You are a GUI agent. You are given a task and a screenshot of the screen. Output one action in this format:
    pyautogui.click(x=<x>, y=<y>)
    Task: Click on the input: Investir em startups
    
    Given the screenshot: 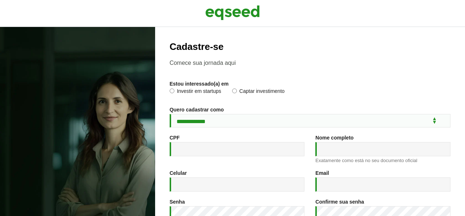 What is the action you would take?
    pyautogui.click(x=172, y=91)
    